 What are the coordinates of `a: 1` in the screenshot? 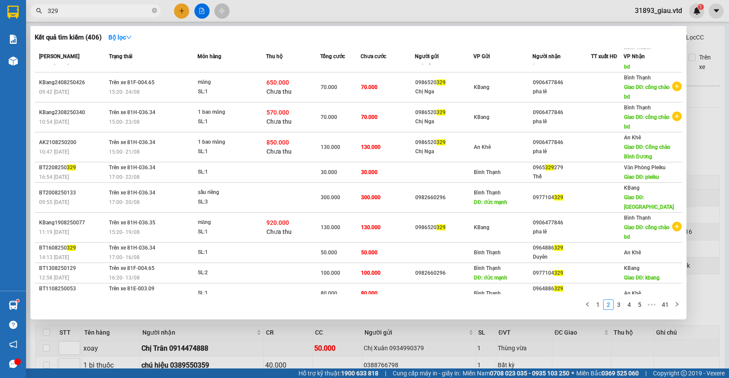 It's located at (598, 304).